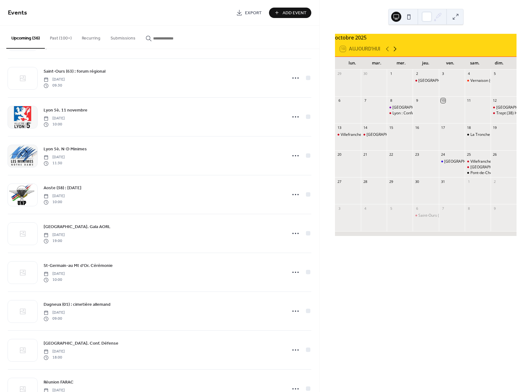 This screenshot has height=392, width=532. What do you see at coordinates (78, 266) in the screenshot?
I see `span: St-Germain-au Mt d'Or. Cérémonie` at bounding box center [78, 266].